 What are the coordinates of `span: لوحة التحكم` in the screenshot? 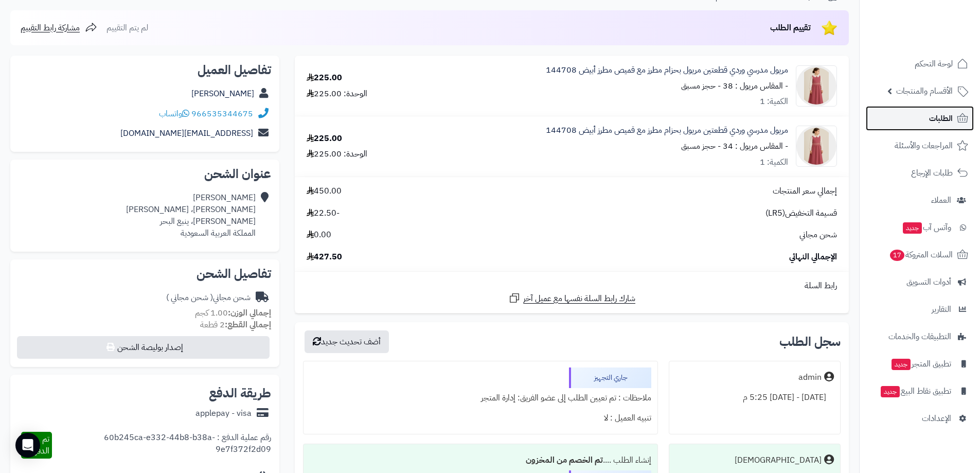 It's located at (934, 64).